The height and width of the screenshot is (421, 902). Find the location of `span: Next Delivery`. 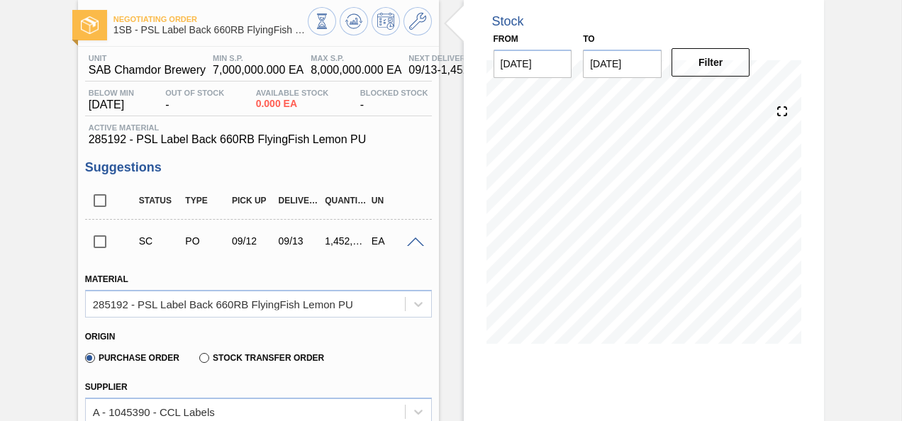

span: Next Delivery is located at coordinates (468, 58).